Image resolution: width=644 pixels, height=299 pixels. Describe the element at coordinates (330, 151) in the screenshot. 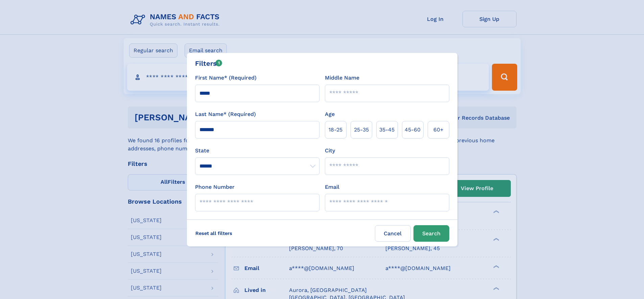

I see `label: City` at that location.